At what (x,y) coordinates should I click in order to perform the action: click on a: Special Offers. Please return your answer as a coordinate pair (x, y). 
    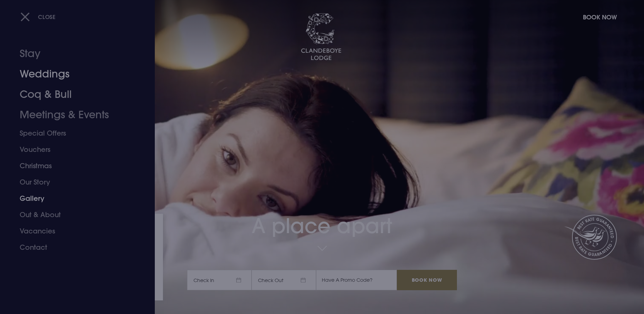
    Looking at the image, I should click on (73, 133).